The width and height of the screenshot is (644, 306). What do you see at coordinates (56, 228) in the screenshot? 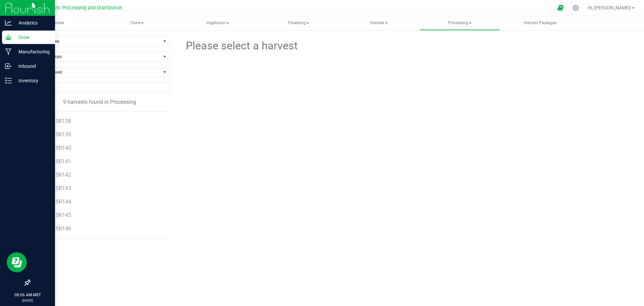
I see `span: 091725R146` at bounding box center [56, 228].